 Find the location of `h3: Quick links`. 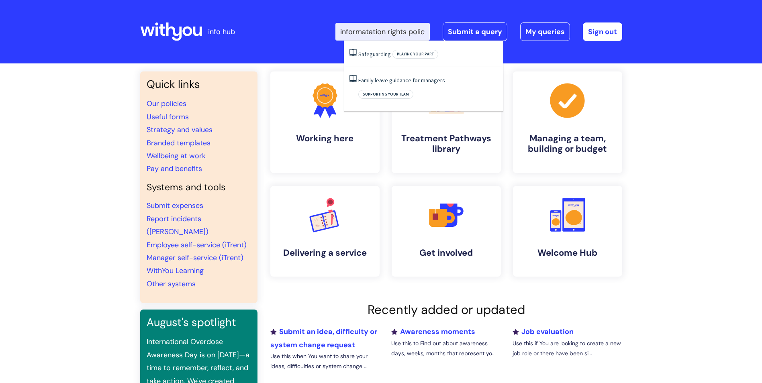

h3: Quick links is located at coordinates (199, 84).